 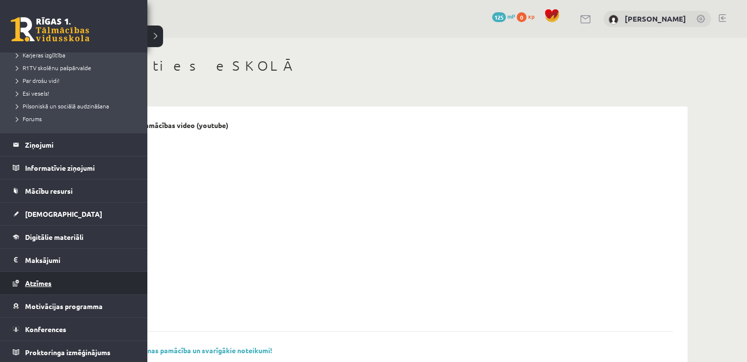 I want to click on span: Pilsoniskā un sociālā audzināšana, so click(x=60, y=106).